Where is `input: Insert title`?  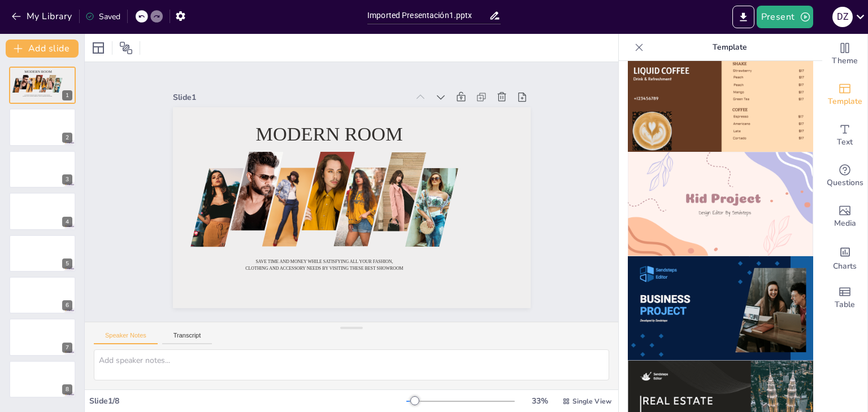 input: Insert title is located at coordinates (428, 15).